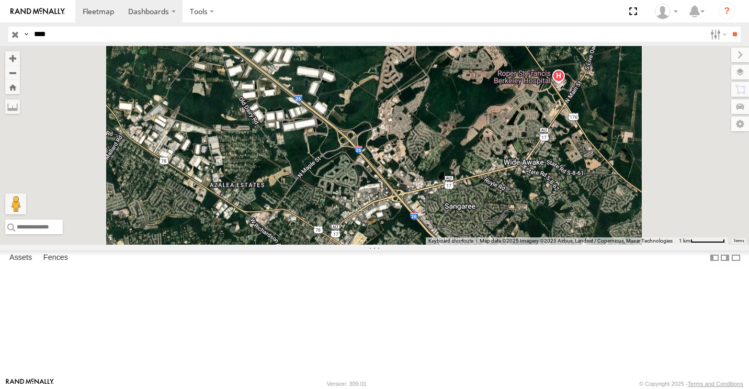 The image size is (749, 389). What do you see at coordinates (691, 384) in the screenshot?
I see `div: © Copyright 2025 -` at bounding box center [691, 384].